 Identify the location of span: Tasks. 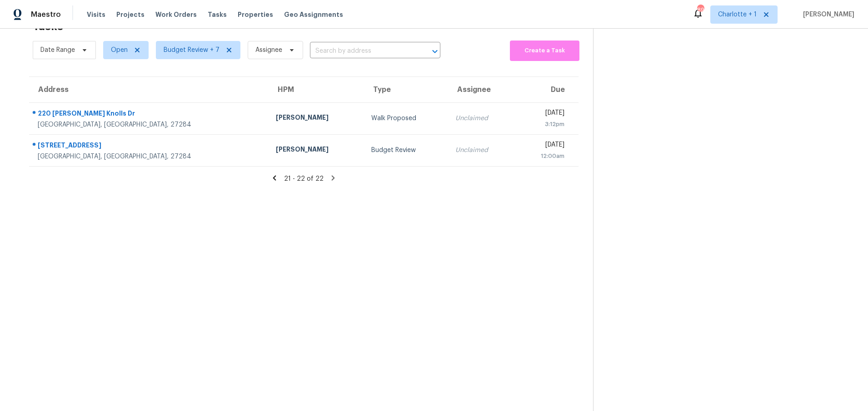
(217, 14).